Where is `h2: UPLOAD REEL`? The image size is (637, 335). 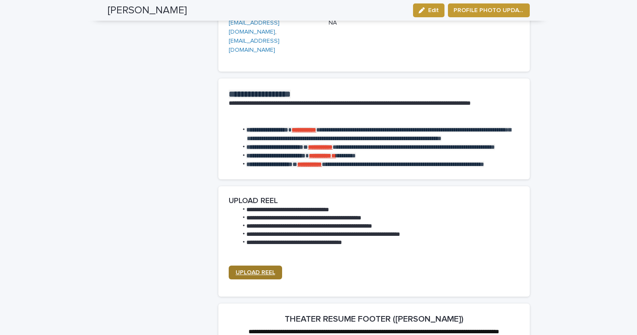 h2: UPLOAD REEL is located at coordinates (253, 201).